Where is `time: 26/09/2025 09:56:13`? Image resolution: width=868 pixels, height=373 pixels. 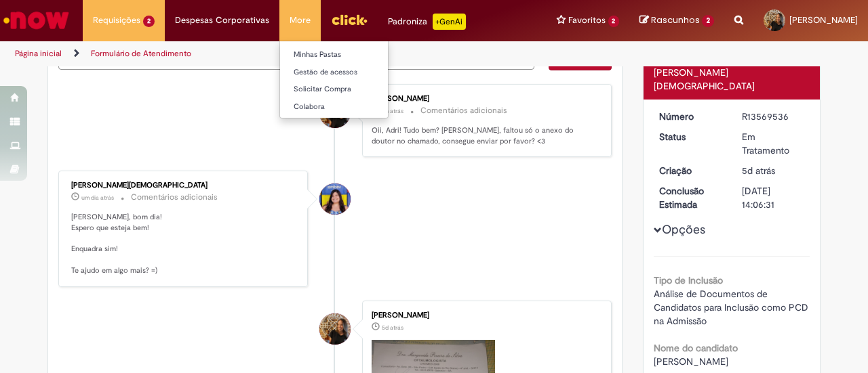 time: 26/09/2025 09:56:13 is located at coordinates (392, 328).